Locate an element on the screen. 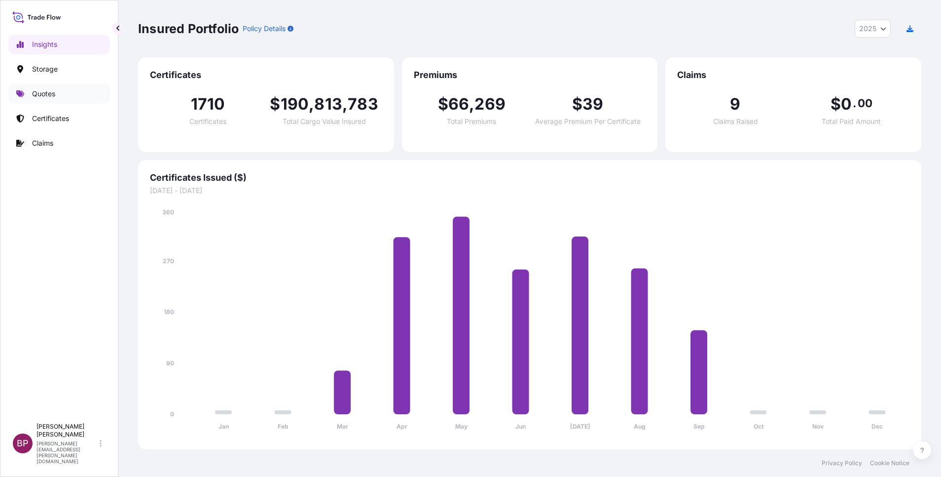  span: 269 is located at coordinates (490, 104).